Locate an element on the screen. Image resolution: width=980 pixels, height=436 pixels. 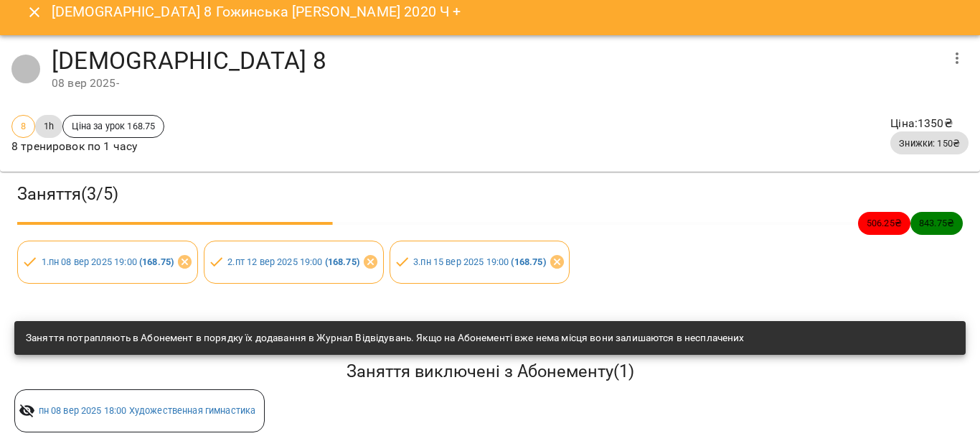
div: 2.пт 12 вер 2025 19:00 (168.75) is located at coordinates (293, 262).